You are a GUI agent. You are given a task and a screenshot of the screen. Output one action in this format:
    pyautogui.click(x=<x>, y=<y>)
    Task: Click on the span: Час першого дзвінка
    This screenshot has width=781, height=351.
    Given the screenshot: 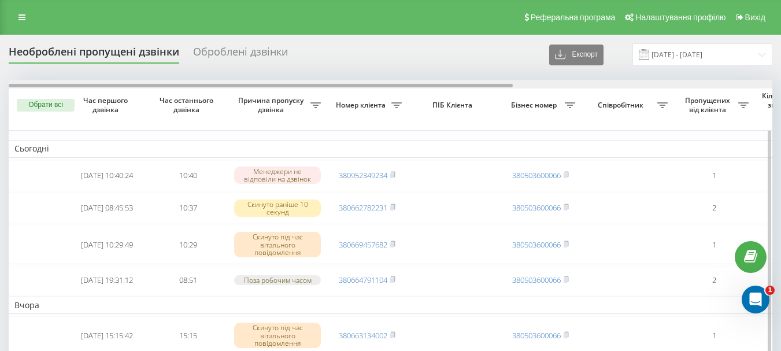 What is the action you would take?
    pyautogui.click(x=107, y=105)
    